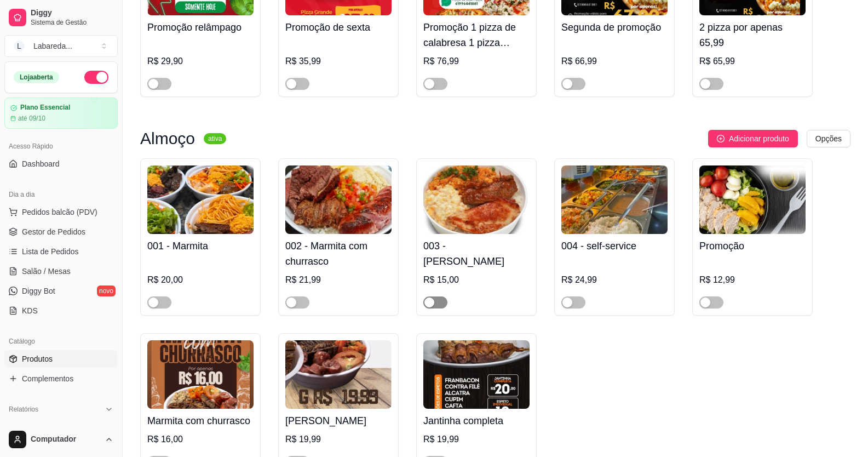 This screenshot has height=457, width=868. Describe the element at coordinates (339, 27) in the screenshot. I see `h4: Promoção de sexta` at that location.